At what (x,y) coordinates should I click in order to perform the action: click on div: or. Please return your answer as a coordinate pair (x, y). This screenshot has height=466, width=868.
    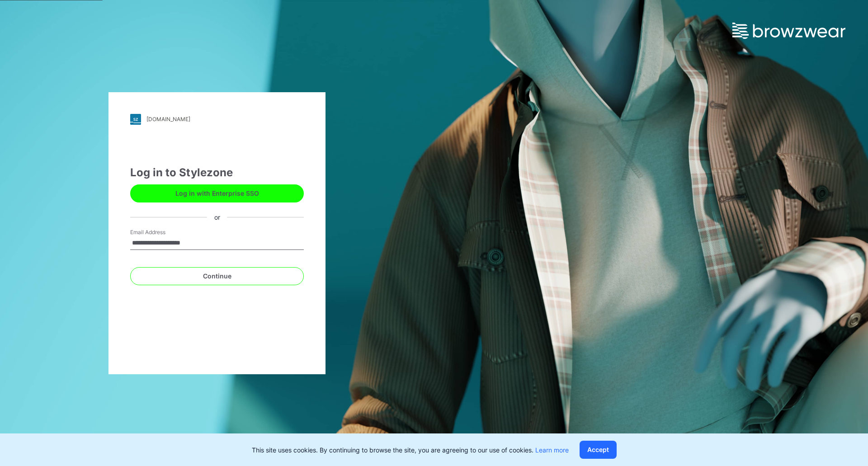
    Looking at the image, I should click on (217, 217).